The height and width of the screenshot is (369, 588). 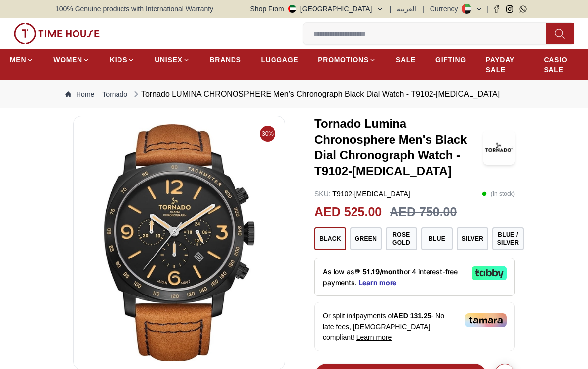 I want to click on a: Home, so click(x=79, y=94).